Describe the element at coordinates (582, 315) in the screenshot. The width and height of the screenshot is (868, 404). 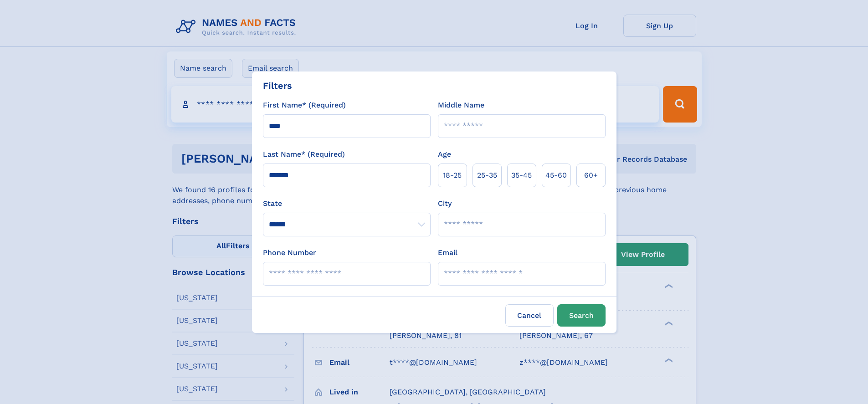
I see `button: Search` at that location.